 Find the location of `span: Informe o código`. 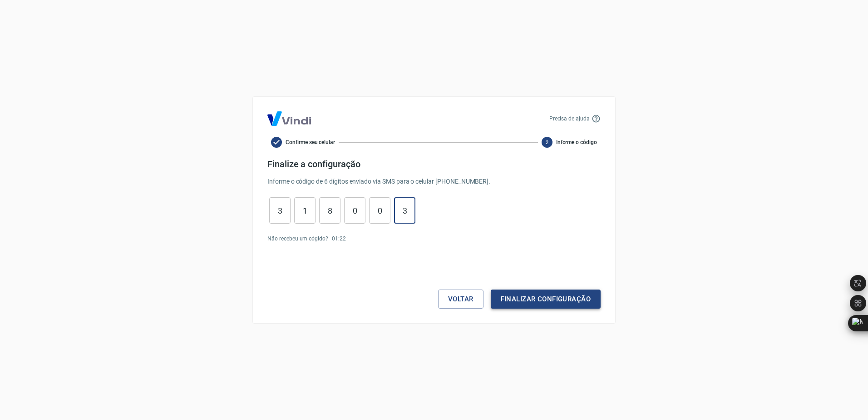

span: Informe o código is located at coordinates (576, 142).